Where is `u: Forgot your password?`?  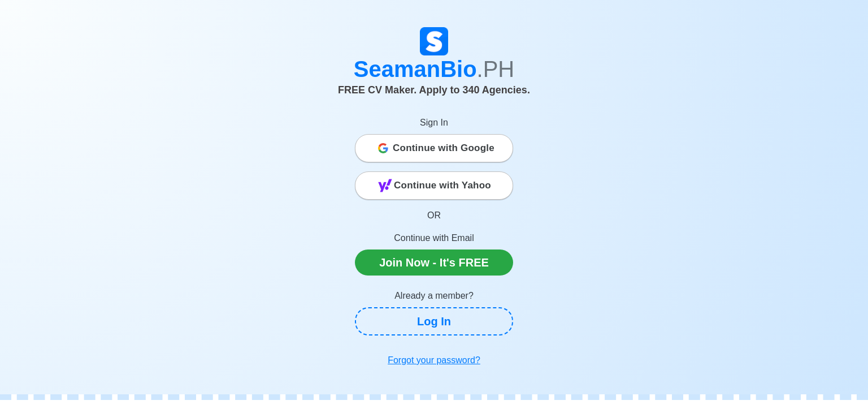 u: Forgot your password? is located at coordinates (434, 360).